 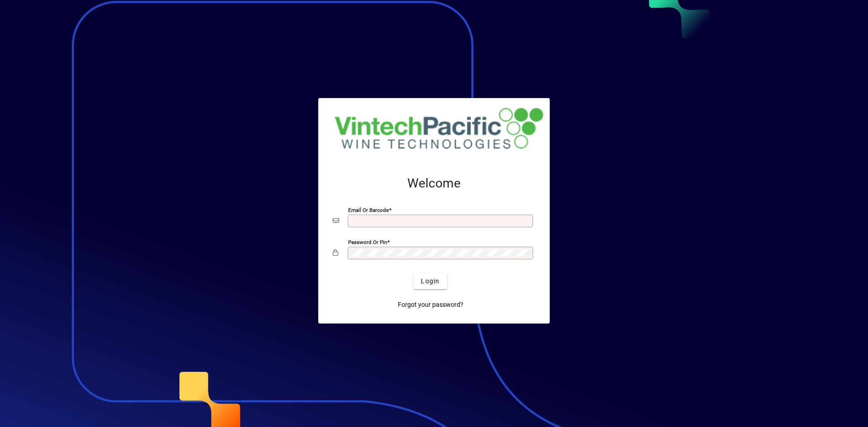 I want to click on span: Login, so click(x=429, y=281).